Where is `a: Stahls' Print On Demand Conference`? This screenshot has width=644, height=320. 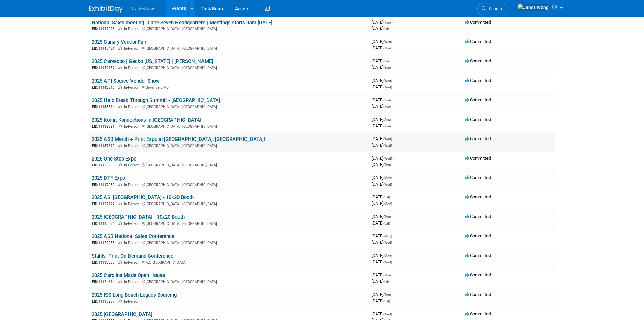
a: Stahls' Print On Demand Conference is located at coordinates (132, 256).